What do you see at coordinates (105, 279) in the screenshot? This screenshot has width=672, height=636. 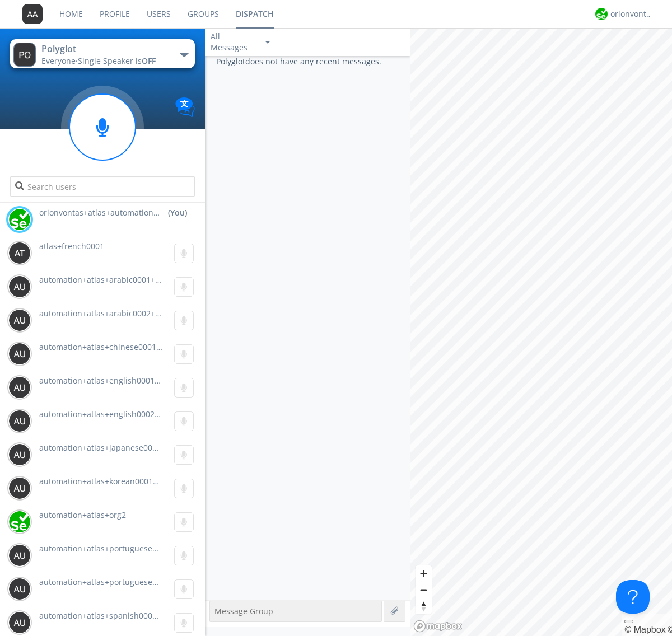 I see `span: automation+atlas+arabic0001+org2` at bounding box center [105, 279].